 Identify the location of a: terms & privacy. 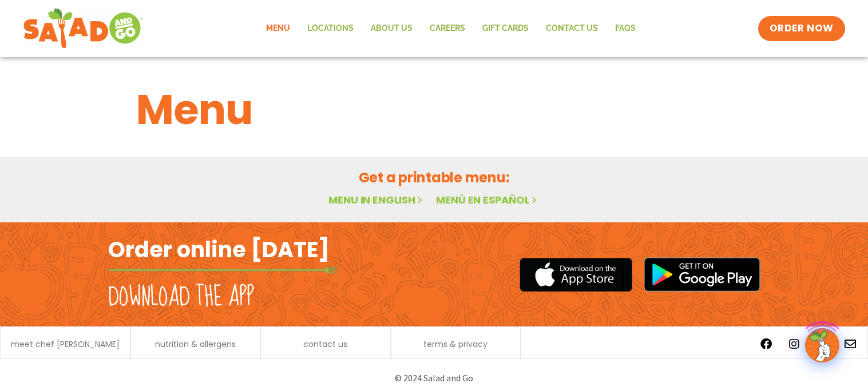
(455, 344).